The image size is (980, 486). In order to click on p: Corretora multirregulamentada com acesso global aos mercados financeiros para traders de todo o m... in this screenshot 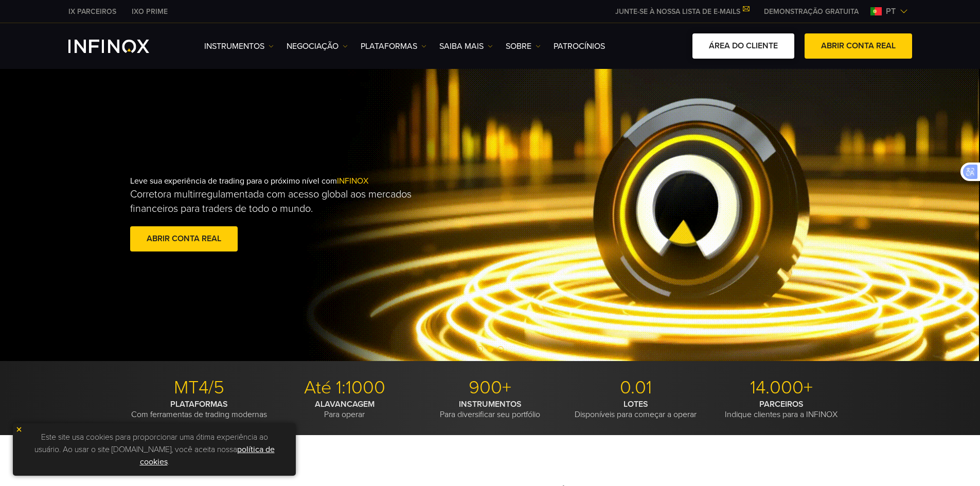, I will do `click(283, 201)`.